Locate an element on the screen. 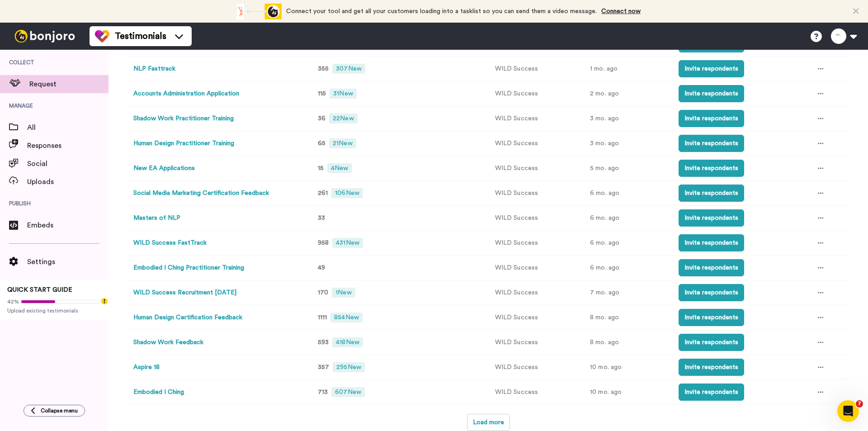 This screenshot has height=431, width=868. button: Embodied I Ching is located at coordinates (158, 392).